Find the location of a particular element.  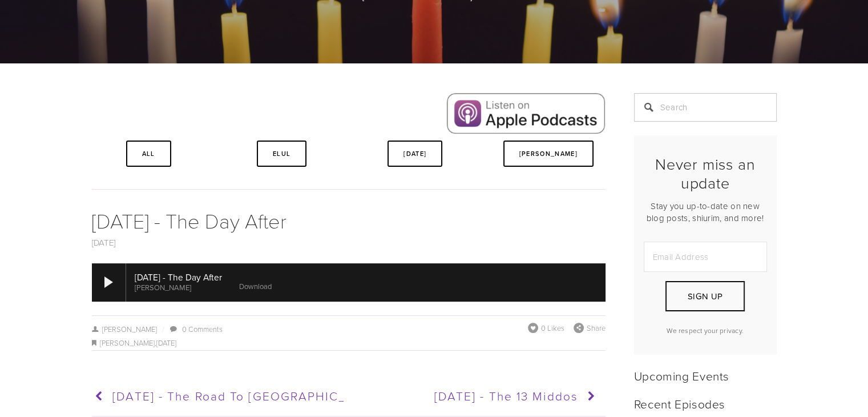

h2: Recent Episodes is located at coordinates (705, 403).